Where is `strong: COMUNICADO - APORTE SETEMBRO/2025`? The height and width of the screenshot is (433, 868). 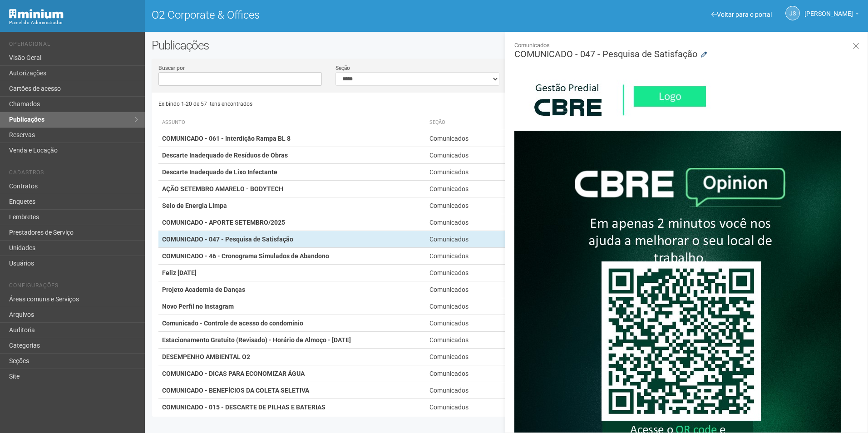
strong: COMUNICADO - APORTE SETEMBRO/2025 is located at coordinates (223, 222).